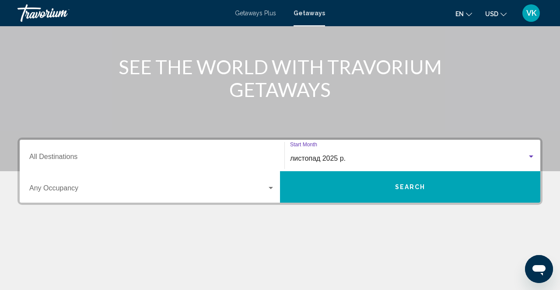 The image size is (560, 290). Describe the element at coordinates (410, 187) in the screenshot. I see `button: Search` at that location.